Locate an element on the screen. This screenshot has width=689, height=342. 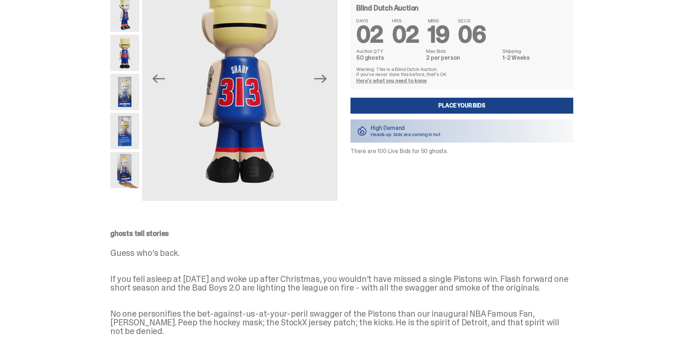
h4: Blind Dutch Auction is located at coordinates (388, 8).